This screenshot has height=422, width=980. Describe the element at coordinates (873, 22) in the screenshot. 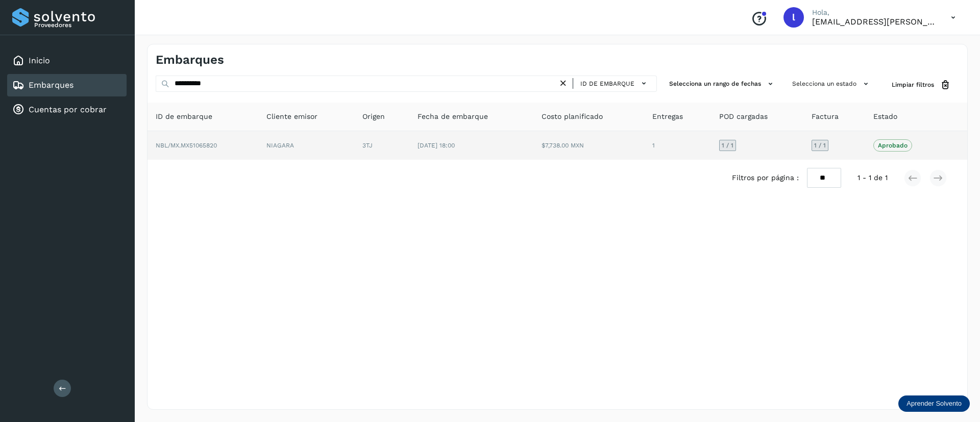

I see `p: lauraamalia.castillo@xpertal.com` at that location.